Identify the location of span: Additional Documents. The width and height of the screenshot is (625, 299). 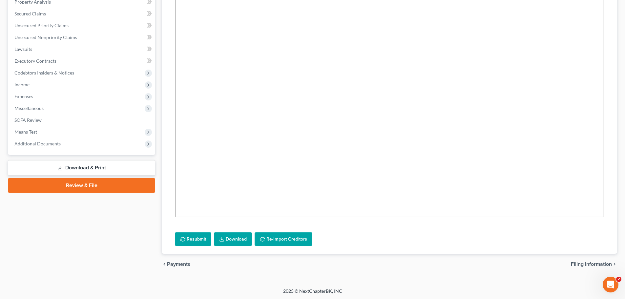
(37, 143).